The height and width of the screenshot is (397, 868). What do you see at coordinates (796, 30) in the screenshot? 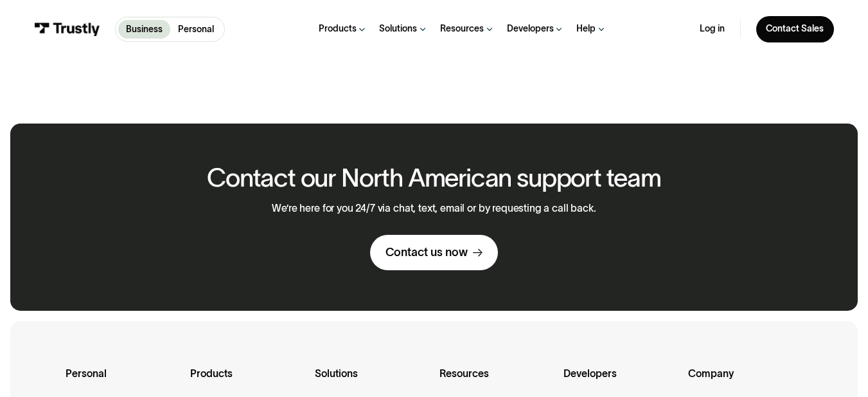
I see `a: Contact Sales` at bounding box center [796, 30].